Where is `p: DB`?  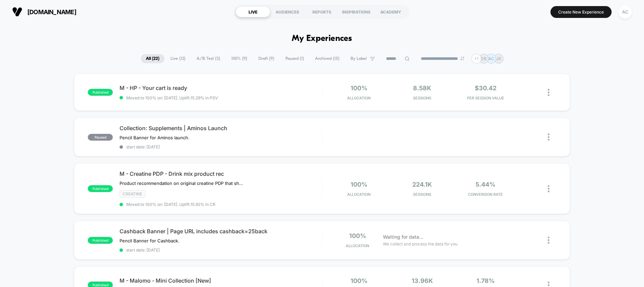 p: DB is located at coordinates (484, 59).